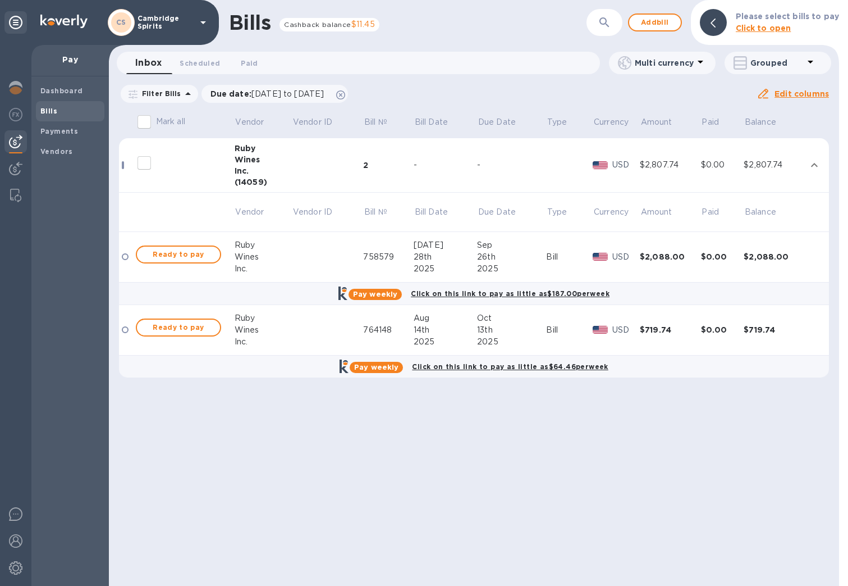 This screenshot has height=586, width=848. I want to click on b: CS, so click(121, 22).